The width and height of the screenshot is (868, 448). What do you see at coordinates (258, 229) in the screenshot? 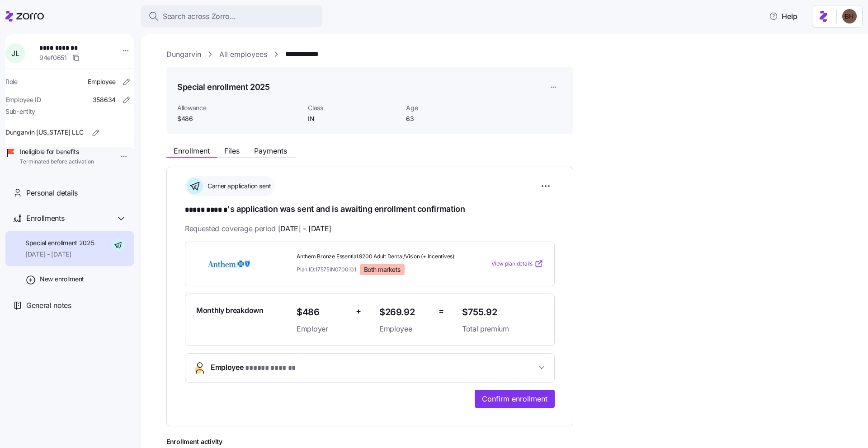
I see `span: Requested coverage period` at bounding box center [258, 229].